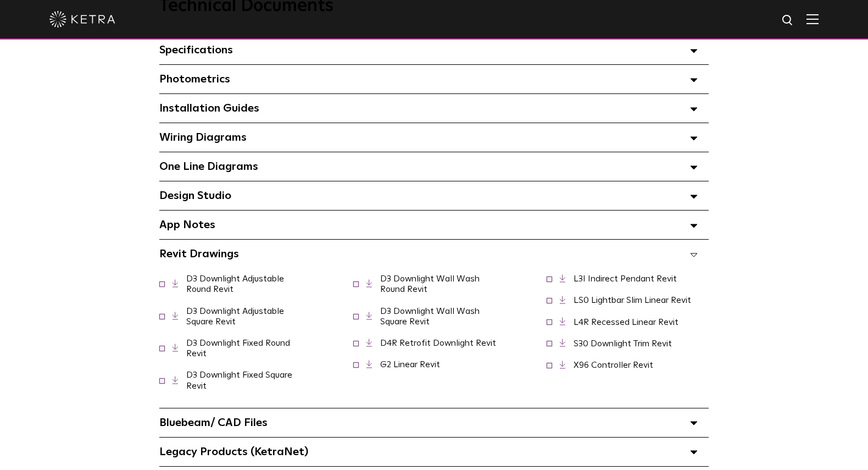 The image size is (868, 470). I want to click on a: S30 Downlight Trim Revit, so click(623, 343).